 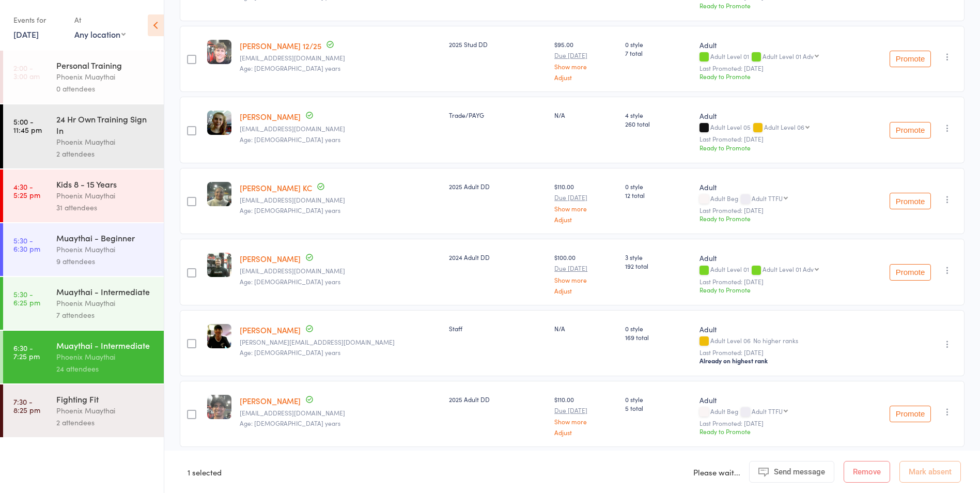 What do you see at coordinates (105, 399) in the screenshot?
I see `div: Fighting Fit` at bounding box center [105, 399].